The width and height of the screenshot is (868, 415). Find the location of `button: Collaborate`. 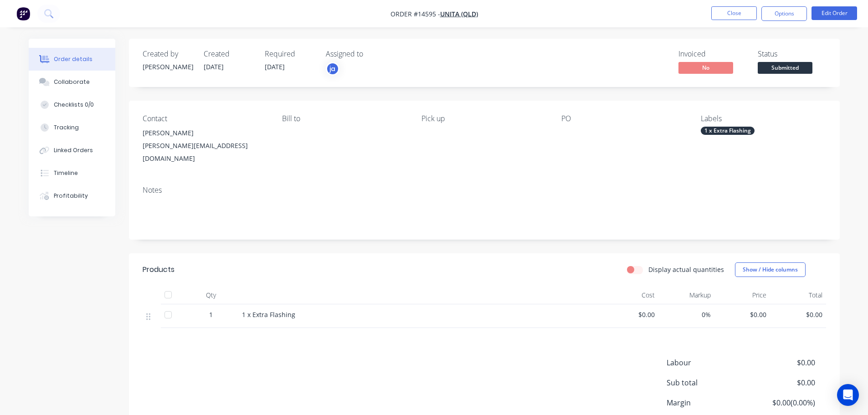

button: Collaborate is located at coordinates (72, 82).